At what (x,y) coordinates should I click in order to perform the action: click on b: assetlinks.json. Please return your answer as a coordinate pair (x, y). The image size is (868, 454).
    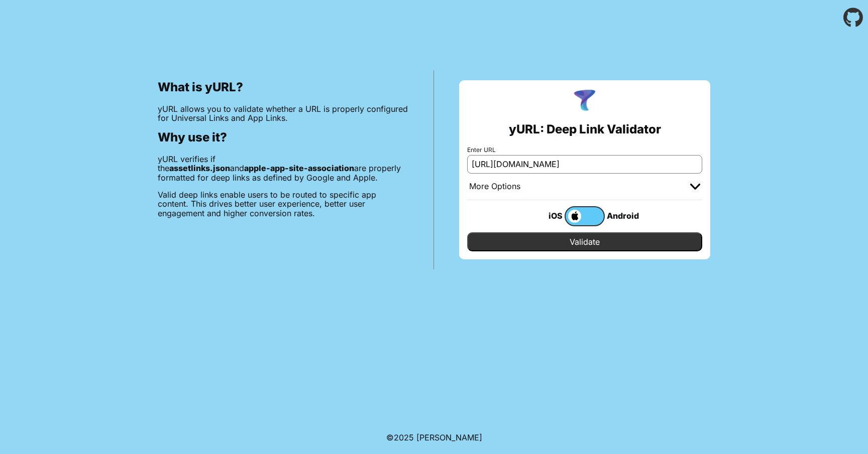
    Looking at the image, I should click on (200, 168).